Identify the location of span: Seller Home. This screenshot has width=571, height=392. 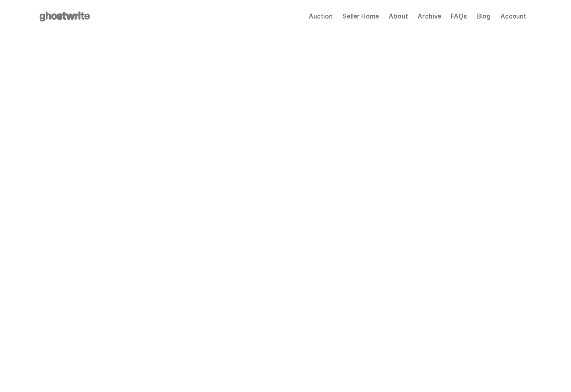
(361, 16).